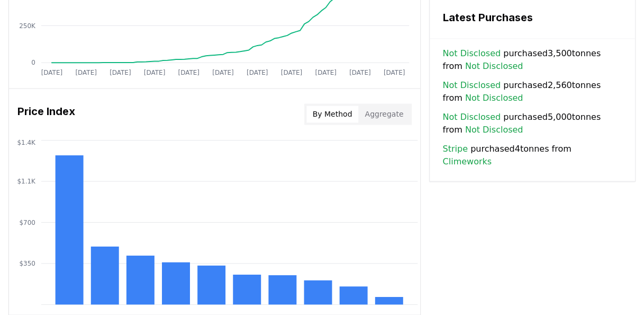  Describe the element at coordinates (455, 149) in the screenshot. I see `a: Stripe` at that location.